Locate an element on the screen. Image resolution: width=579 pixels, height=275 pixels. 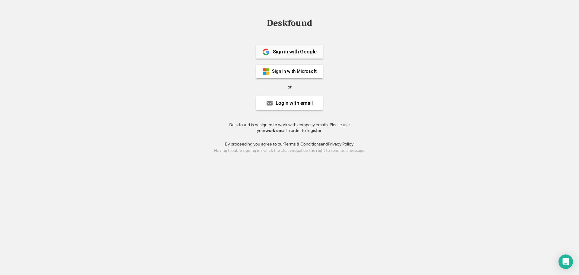
div: By proceeding you agree to our and is located at coordinates (290, 144).